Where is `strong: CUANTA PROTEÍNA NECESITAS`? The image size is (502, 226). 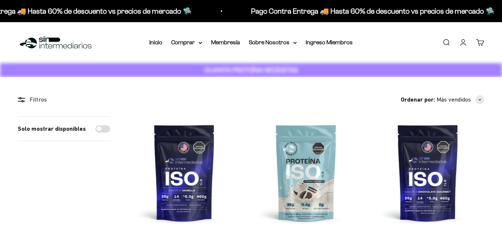
strong: CUANTA PROTEÍNA NECESITAS is located at coordinates (251, 70).